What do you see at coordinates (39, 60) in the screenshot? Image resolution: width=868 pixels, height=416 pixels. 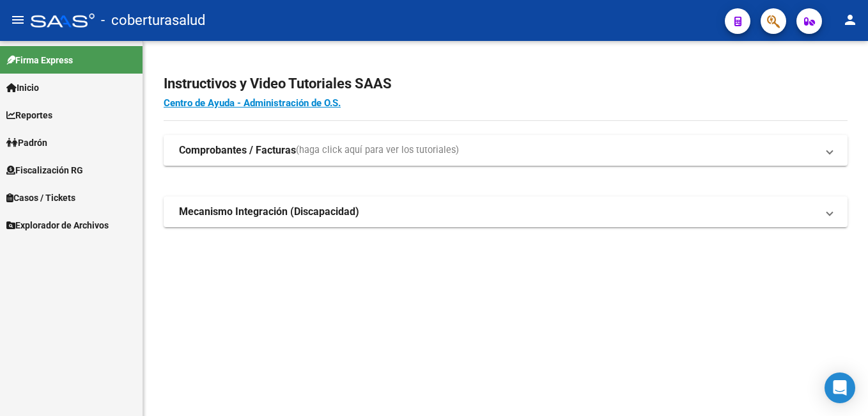 I see `span: Firma Express` at bounding box center [39, 60].